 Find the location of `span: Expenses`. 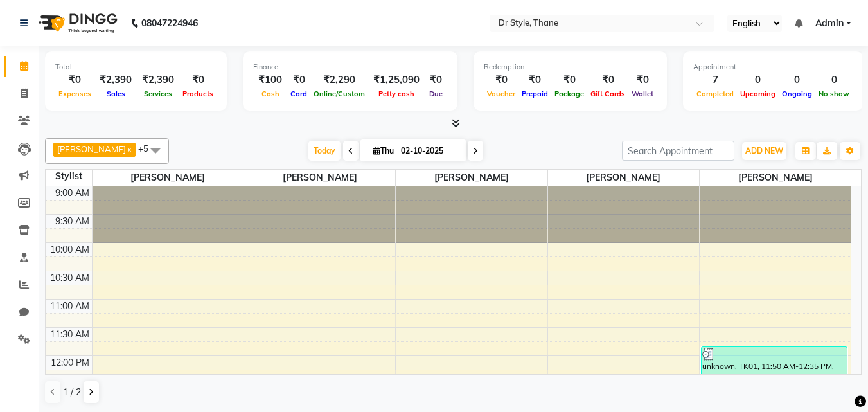

span: Expenses is located at coordinates (75, 94).